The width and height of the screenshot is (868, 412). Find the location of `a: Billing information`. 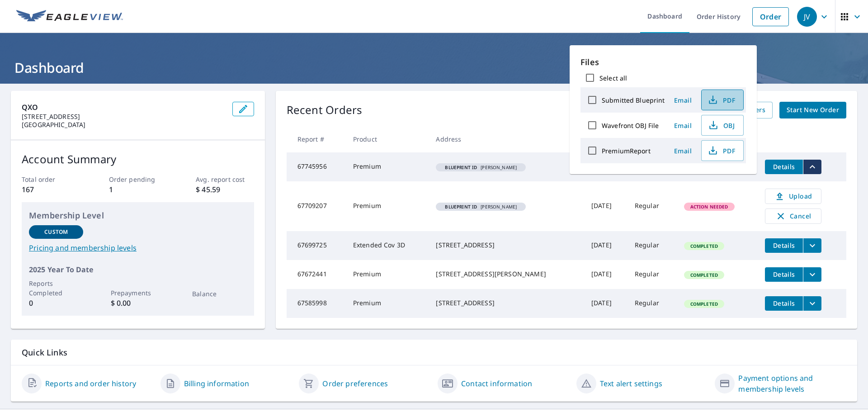

a: Billing information is located at coordinates (216, 384).